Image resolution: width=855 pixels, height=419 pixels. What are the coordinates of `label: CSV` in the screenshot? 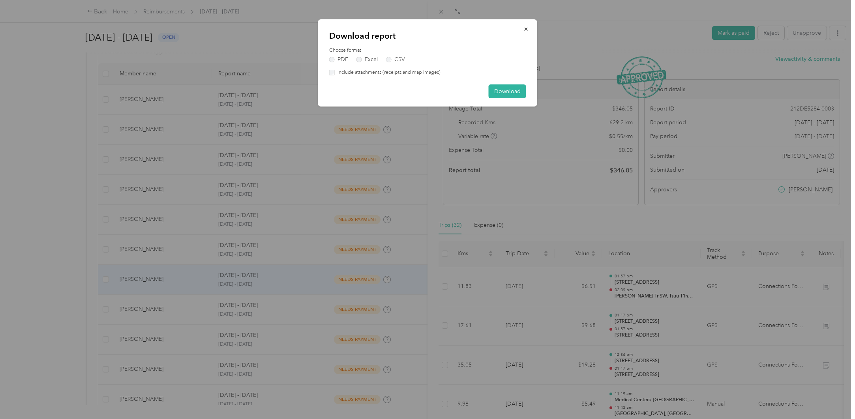 It's located at (396, 60).